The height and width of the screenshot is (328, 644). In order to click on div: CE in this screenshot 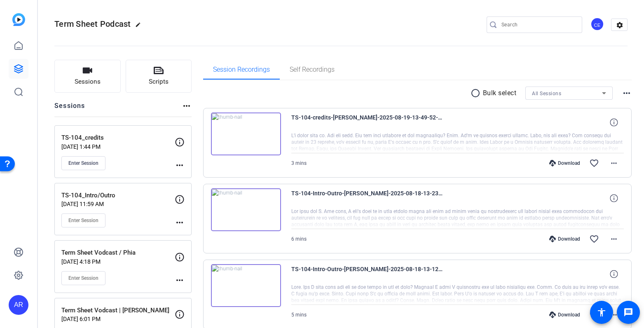, I will do `click(597, 24)`.